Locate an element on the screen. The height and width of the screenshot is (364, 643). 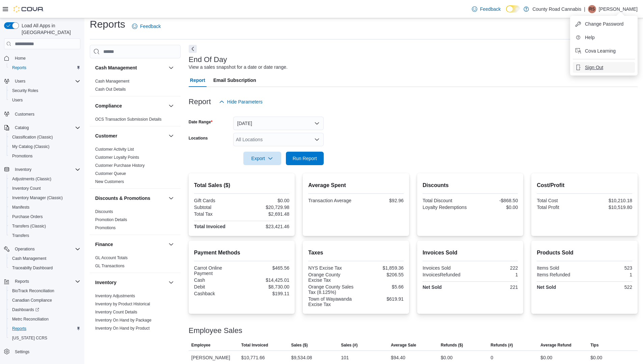
span: Reports is located at coordinates (45, 329).